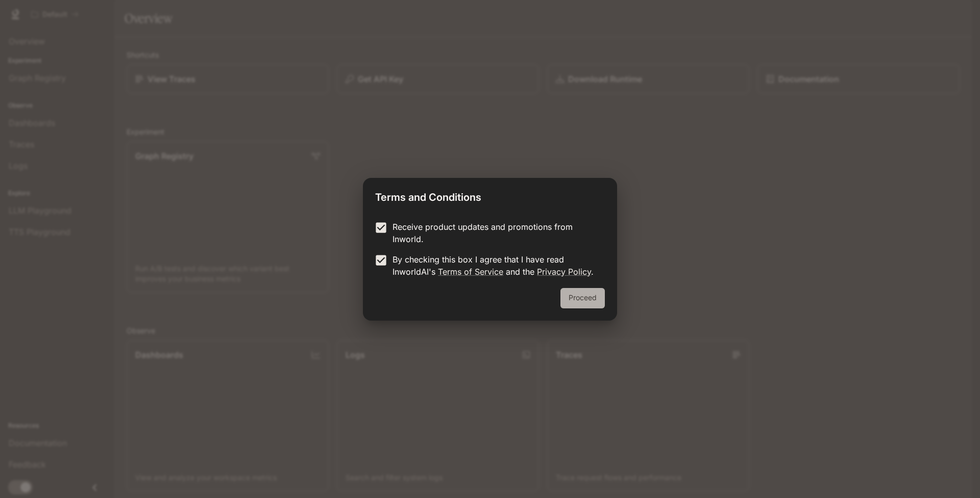  Describe the element at coordinates (564, 272) in the screenshot. I see `a: Privacy Policy` at that location.